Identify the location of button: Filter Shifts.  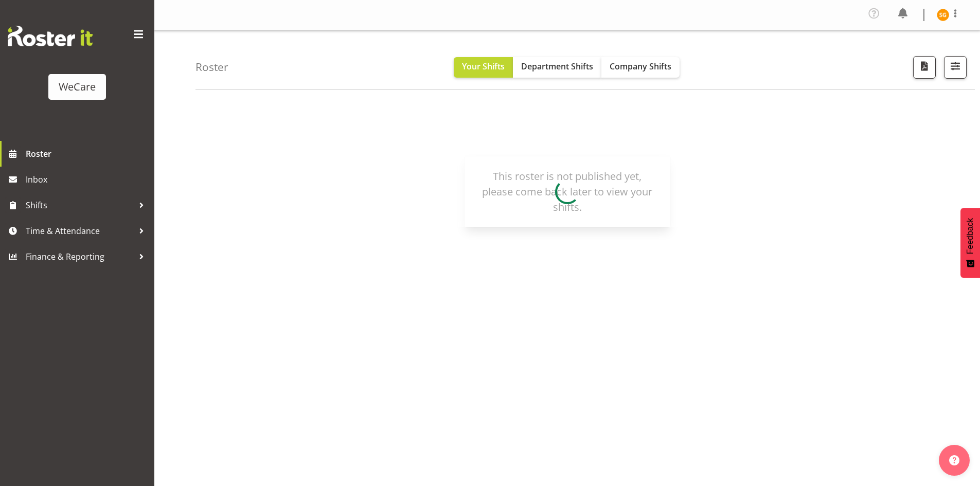
(956, 67).